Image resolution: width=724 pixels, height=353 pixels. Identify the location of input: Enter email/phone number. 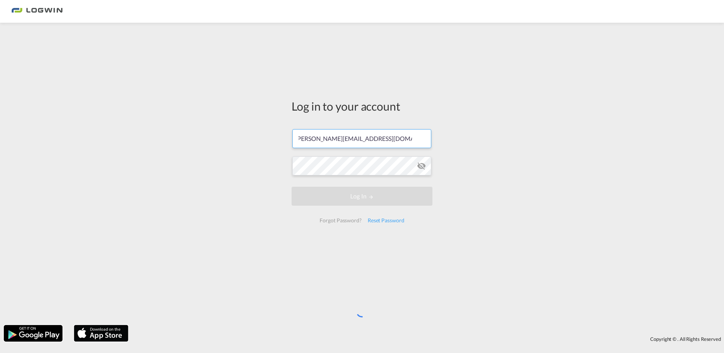
(362, 139).